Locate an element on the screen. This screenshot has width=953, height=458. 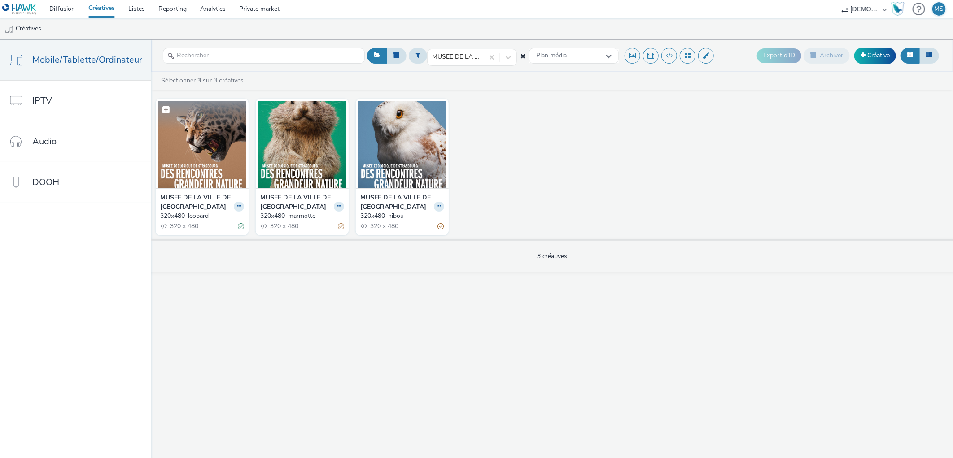
span: DOOH is located at coordinates (46, 182).